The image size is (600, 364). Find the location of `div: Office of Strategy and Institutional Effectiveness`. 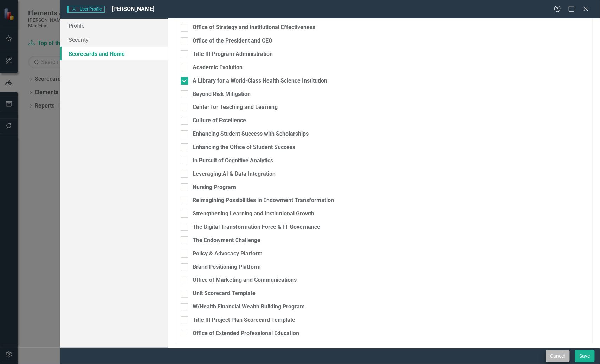

div: Office of Strategy and Institutional Effectiveness is located at coordinates (254, 28).